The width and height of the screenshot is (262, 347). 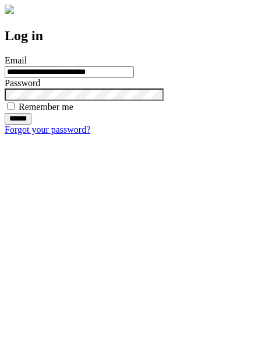 I want to click on label: Password, so click(x=22, y=83).